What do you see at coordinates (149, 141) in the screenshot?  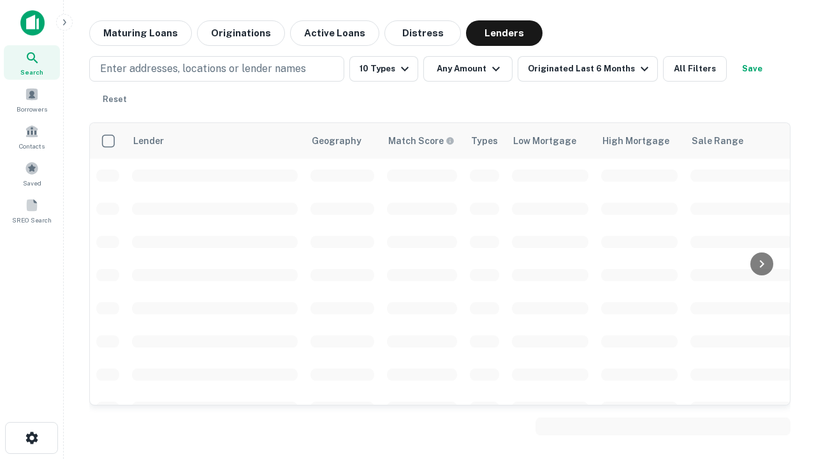 I see `div: Lender` at bounding box center [149, 141].